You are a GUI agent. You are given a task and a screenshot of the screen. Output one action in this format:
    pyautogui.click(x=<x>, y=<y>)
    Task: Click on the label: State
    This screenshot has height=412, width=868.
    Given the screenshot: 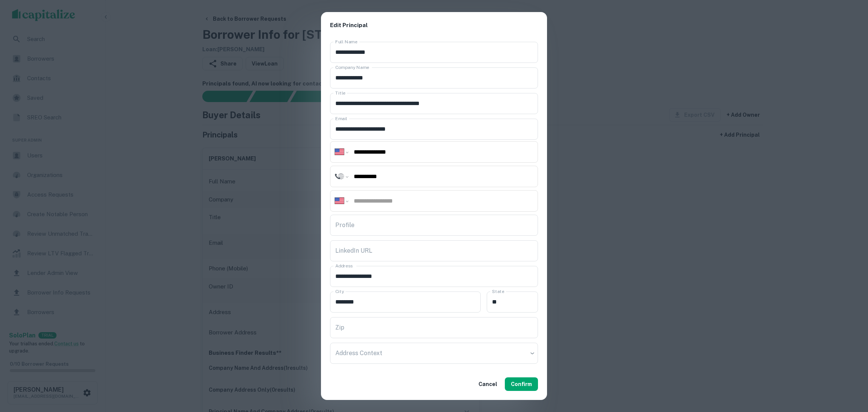 What is the action you would take?
    pyautogui.click(x=498, y=291)
    